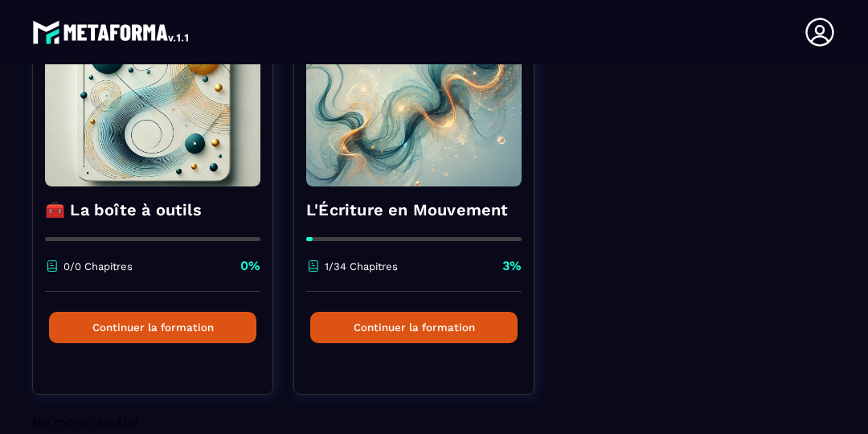  Describe the element at coordinates (250, 266) in the screenshot. I see `p: 0%` at that location.